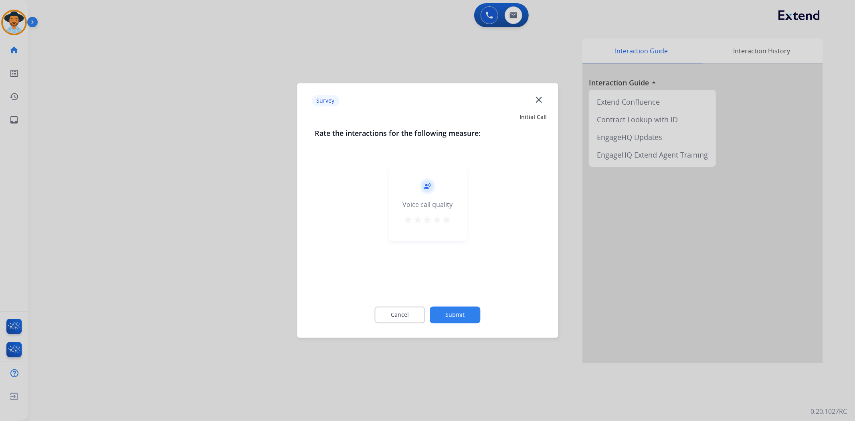 The image size is (855, 421). What do you see at coordinates (428, 134) in the screenshot?
I see `h3: Rate the interactions for the following measure:` at bounding box center [428, 134].